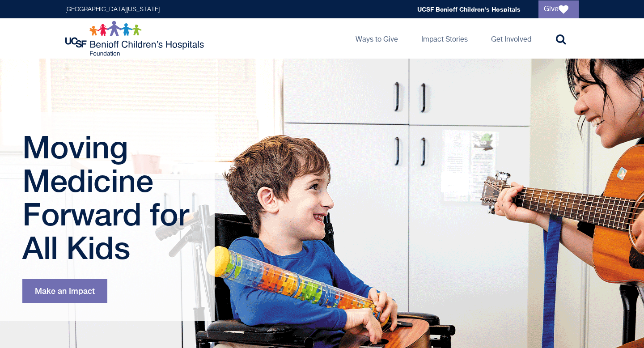 The height and width of the screenshot is (348, 644). What do you see at coordinates (65, 291) in the screenshot?
I see `a: Make an Impact` at bounding box center [65, 291].